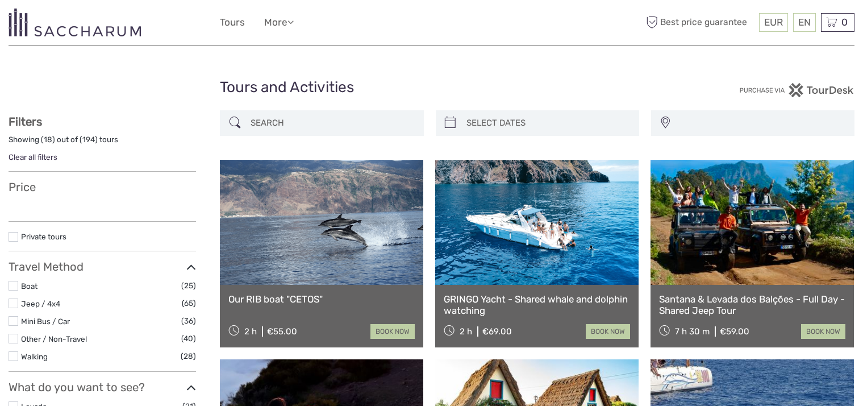 The image size is (863, 406). I want to click on a: Boat, so click(29, 286).